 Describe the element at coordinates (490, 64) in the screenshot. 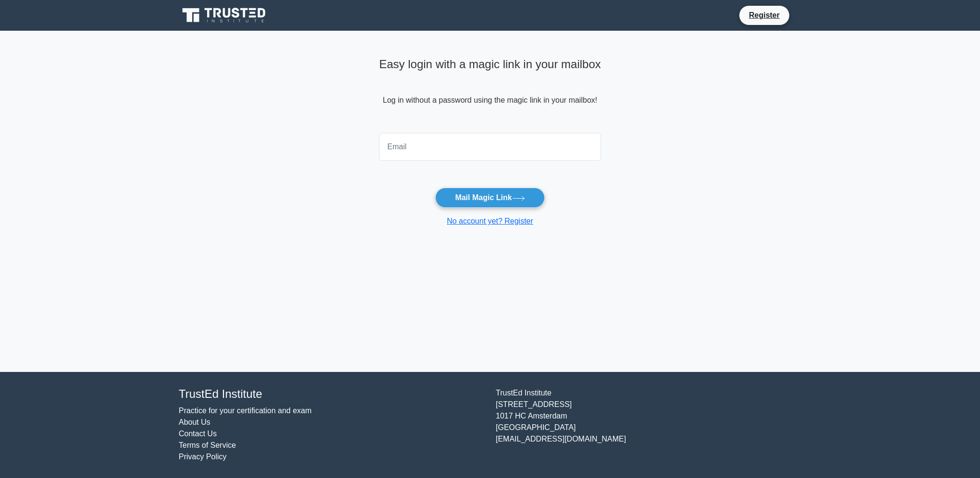

I see `h4: Easy login with a magic link in your mailbox` at that location.